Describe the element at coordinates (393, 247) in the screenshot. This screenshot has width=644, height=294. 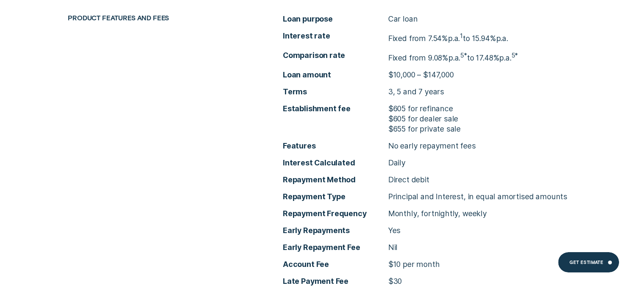
I see `p: Nil` at that location.